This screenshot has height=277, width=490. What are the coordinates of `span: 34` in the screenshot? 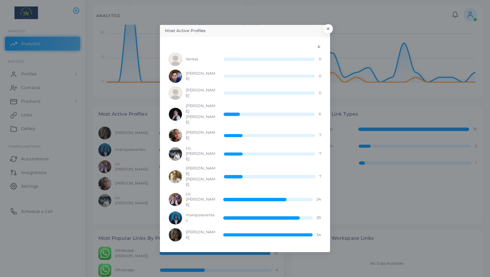 It's located at (319, 235).